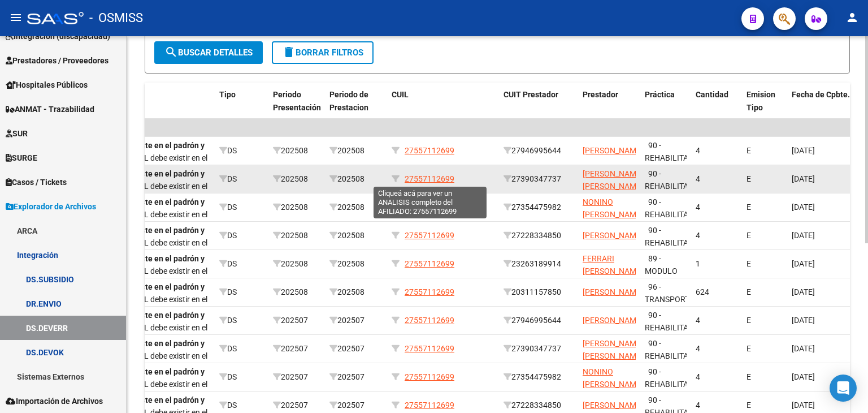  Describe the element at coordinates (821, 94) in the screenshot. I see `span: Fecha de Cpbte.` at that location.